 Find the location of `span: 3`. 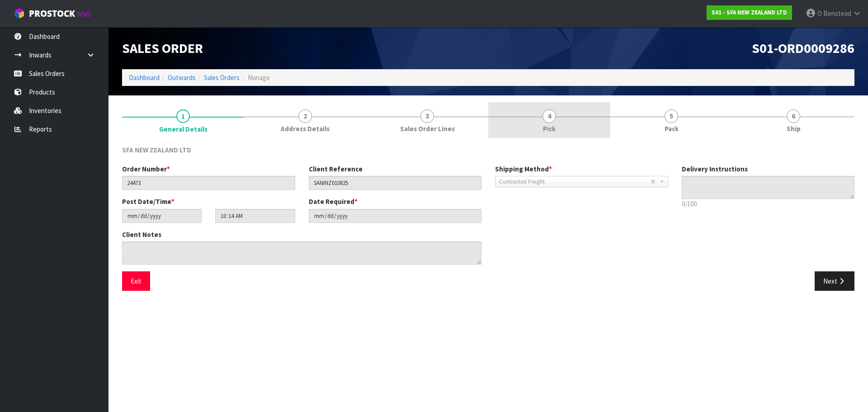

span: 3 is located at coordinates (427, 117).